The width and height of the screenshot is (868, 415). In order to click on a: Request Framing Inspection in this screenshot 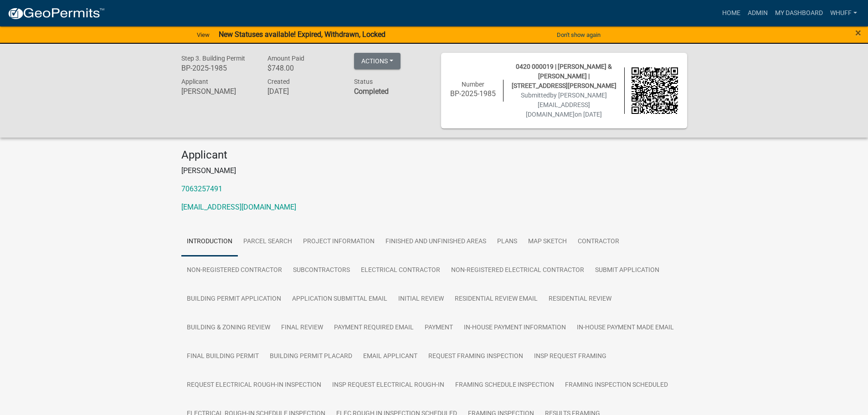, I will do `click(475, 357)`.